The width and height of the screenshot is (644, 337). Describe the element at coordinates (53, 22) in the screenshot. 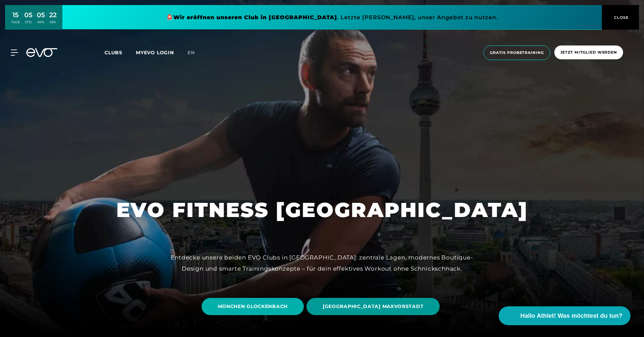

I see `div: SEK` at that location.